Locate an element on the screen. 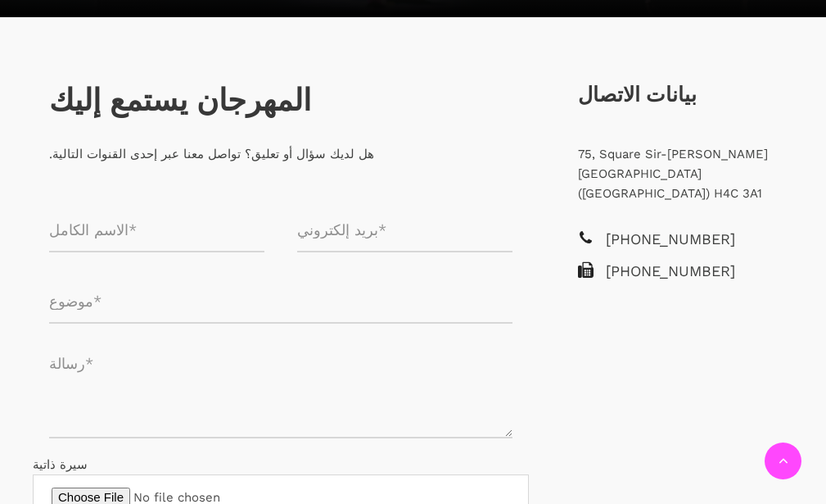  font: سيرة ذاتية is located at coordinates (60, 464).